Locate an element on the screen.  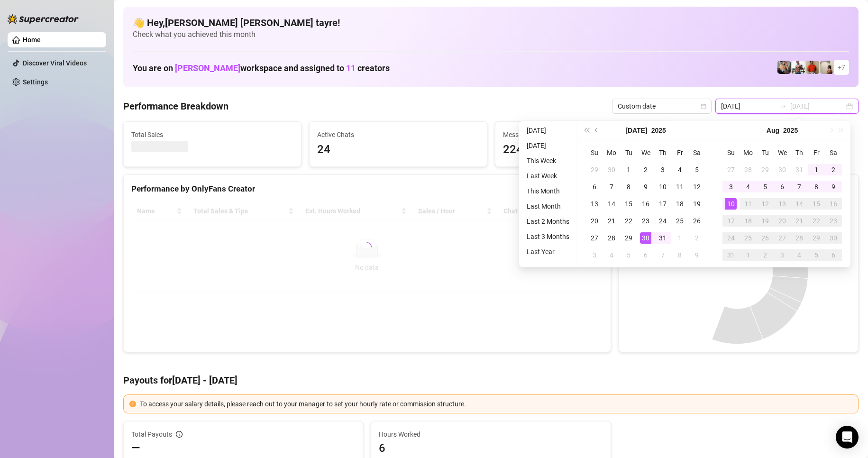
div: 3 is located at coordinates (663, 170).